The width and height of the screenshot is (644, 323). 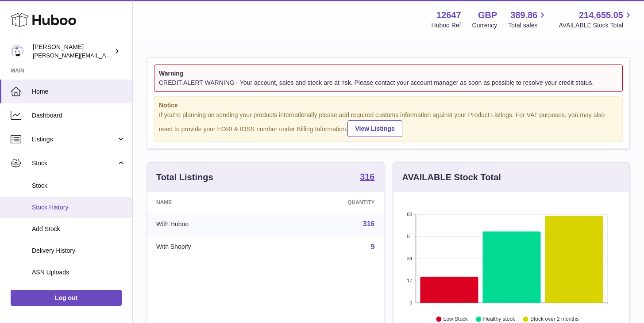 What do you see at coordinates (523, 15) in the screenshot?
I see `span: 389.86` at bounding box center [523, 15].